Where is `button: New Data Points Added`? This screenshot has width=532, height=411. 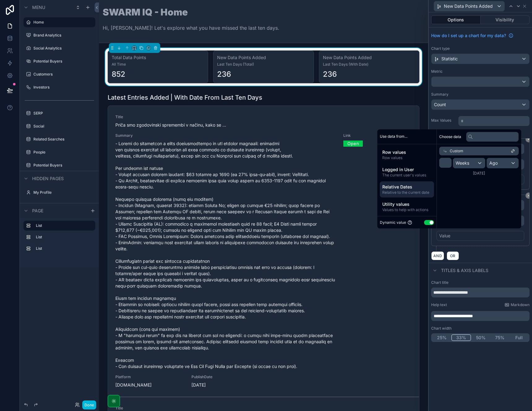
button: New Data Points Added is located at coordinates (469, 6).